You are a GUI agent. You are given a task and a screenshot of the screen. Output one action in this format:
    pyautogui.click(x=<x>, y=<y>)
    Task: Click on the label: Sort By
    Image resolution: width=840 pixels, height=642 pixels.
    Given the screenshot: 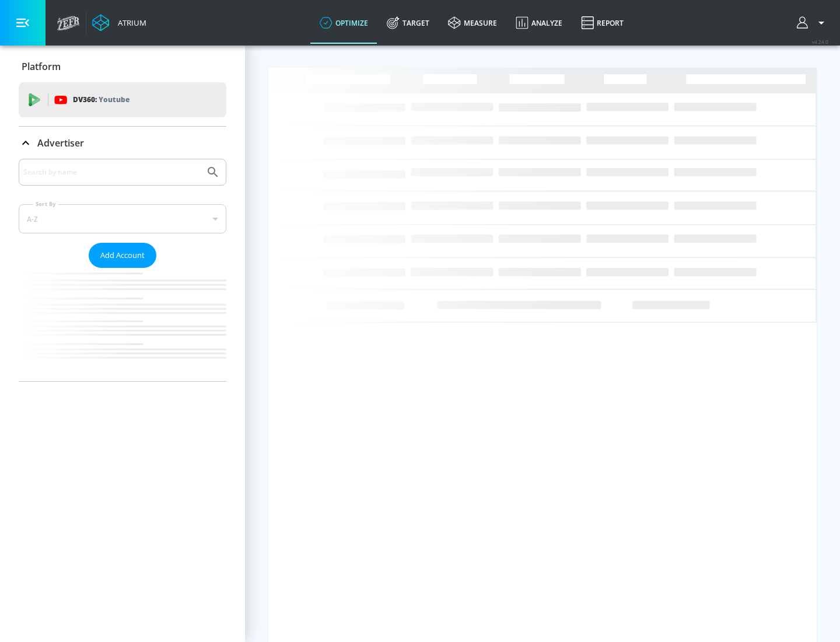 What is the action you would take?
    pyautogui.click(x=46, y=204)
    